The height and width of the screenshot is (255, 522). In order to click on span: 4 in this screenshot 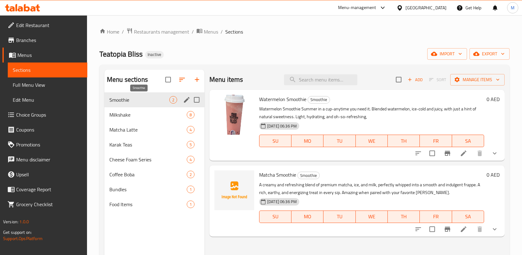, I will do `click(190, 130)`.